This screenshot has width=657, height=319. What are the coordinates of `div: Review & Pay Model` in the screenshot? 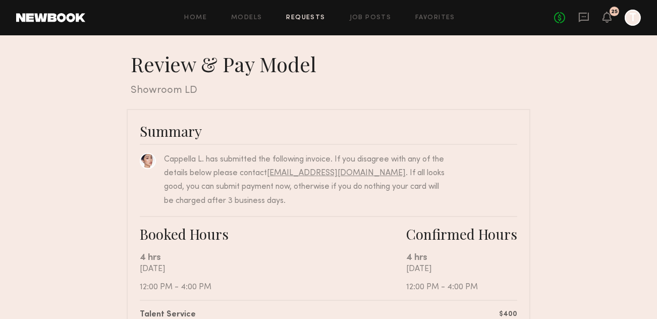 It's located at (330, 64).